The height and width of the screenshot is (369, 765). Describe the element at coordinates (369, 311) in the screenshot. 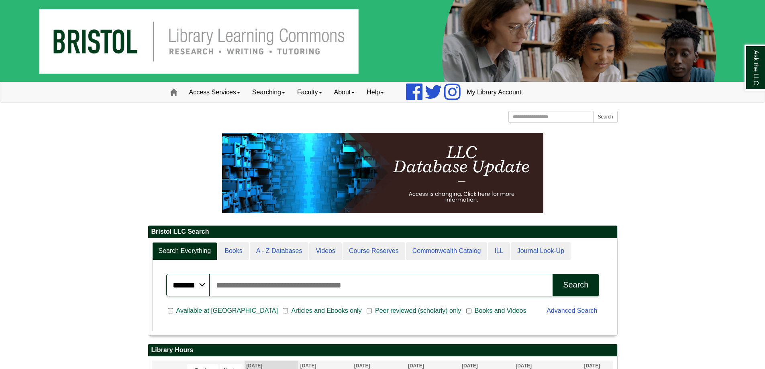

I see `input: Peer reviewed (scholarly) only` at that location.